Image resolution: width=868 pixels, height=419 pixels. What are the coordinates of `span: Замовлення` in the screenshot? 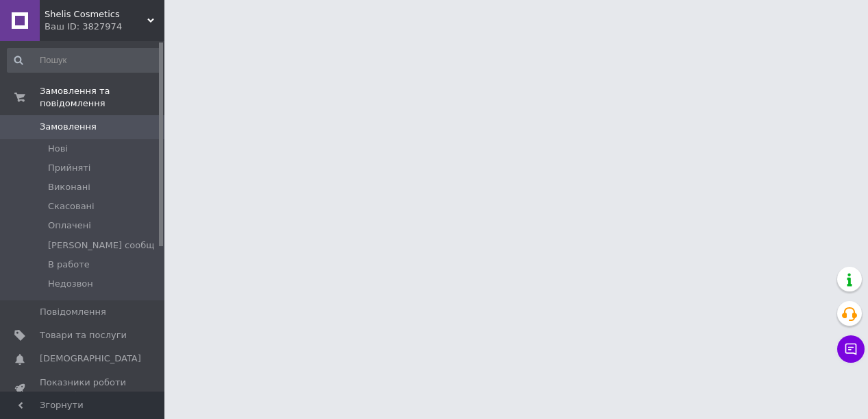 It's located at (67, 127).